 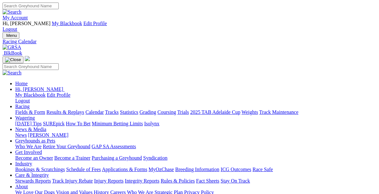 I want to click on a: Breeding Information, so click(x=197, y=169).